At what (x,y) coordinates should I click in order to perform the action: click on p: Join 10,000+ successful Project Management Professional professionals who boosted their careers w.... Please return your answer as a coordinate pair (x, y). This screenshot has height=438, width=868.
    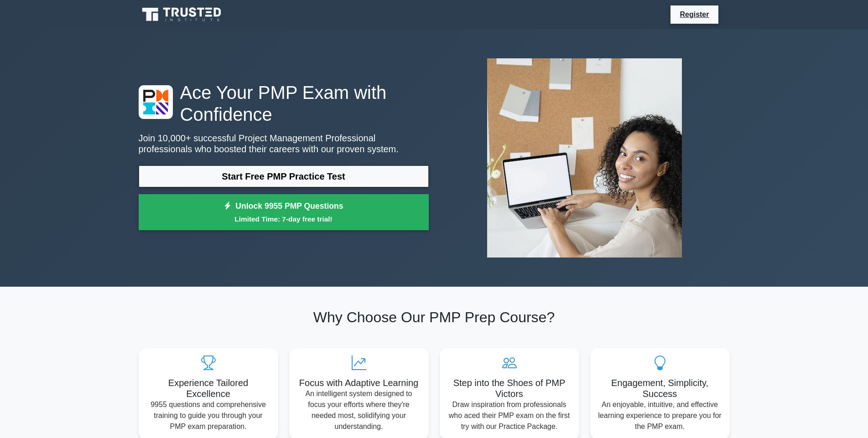
    Looking at the image, I should click on (284, 144).